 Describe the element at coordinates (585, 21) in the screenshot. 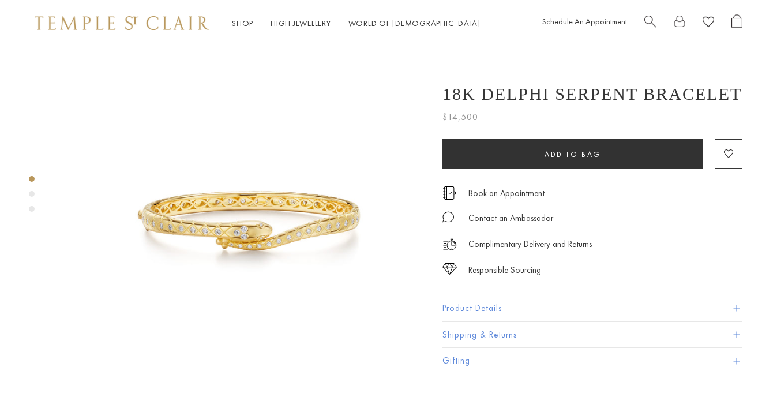

I see `a: Schedule An Appointment` at that location.